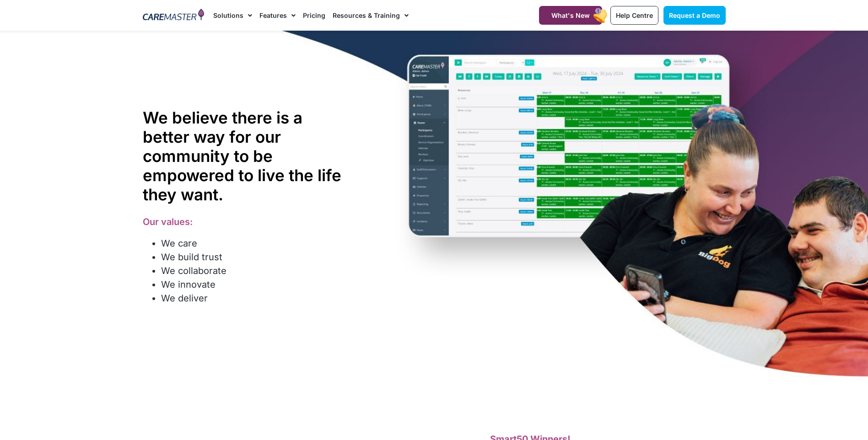 The width and height of the screenshot is (868, 440). I want to click on a: Help Centre, so click(634, 15).